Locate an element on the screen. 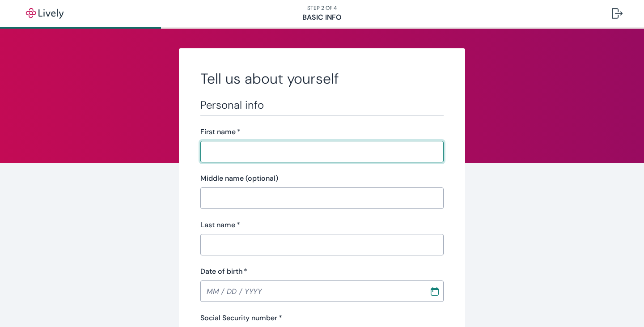 Image resolution: width=644 pixels, height=327 pixels. label: Middle name (optional) is located at coordinates (239, 178).